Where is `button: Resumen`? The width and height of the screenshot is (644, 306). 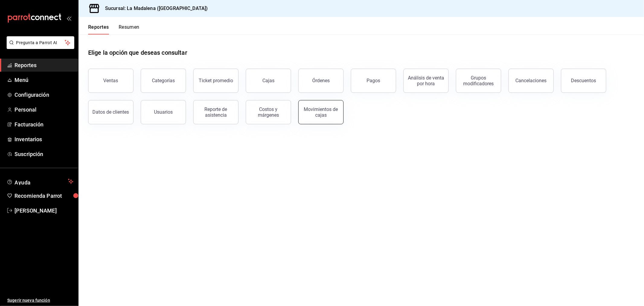
button: Resumen is located at coordinates (128, 29).